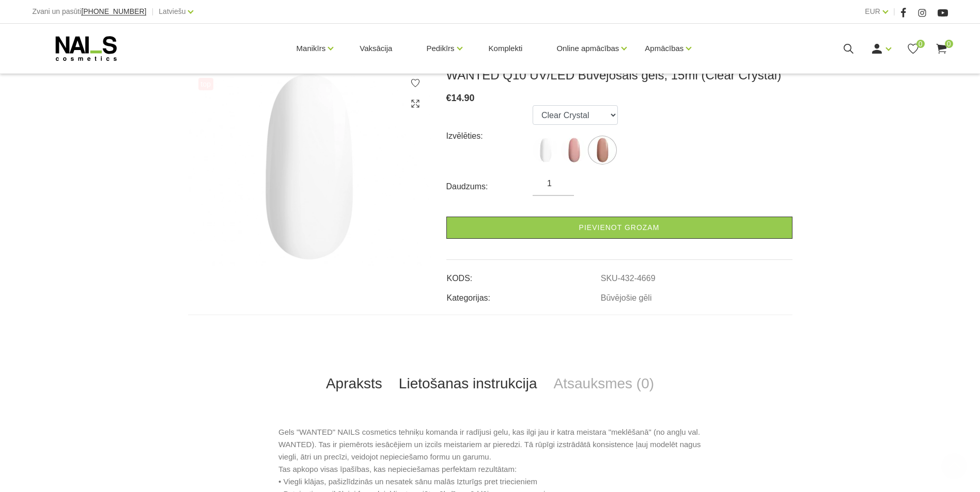 This screenshot has height=492, width=980. What do you see at coordinates (626, 298) in the screenshot?
I see `a: Būvējošie gēli` at bounding box center [626, 298].